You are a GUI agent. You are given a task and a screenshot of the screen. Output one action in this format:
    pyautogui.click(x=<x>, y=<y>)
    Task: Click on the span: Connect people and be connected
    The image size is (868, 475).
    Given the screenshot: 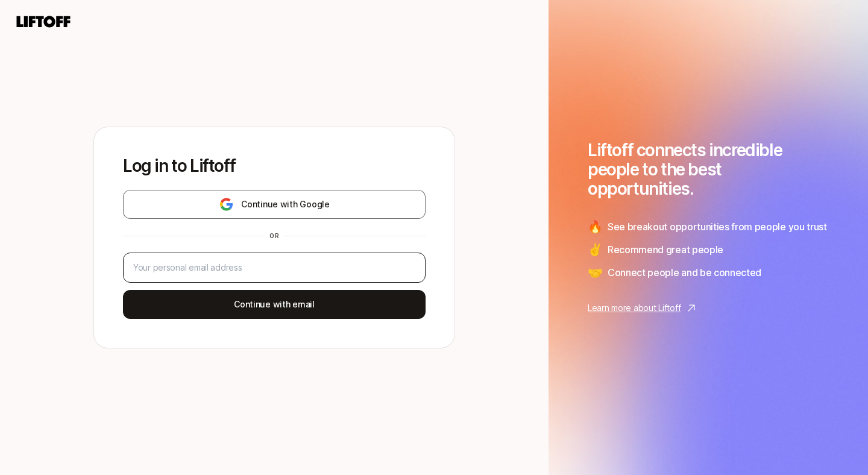 What is the action you would take?
    pyautogui.click(x=684, y=272)
    